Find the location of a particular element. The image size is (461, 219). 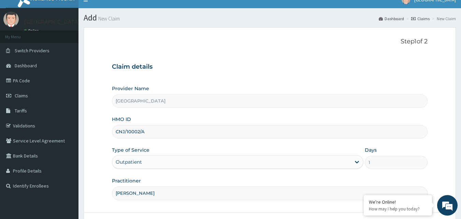

h3: Claim details is located at coordinates (270, 67).